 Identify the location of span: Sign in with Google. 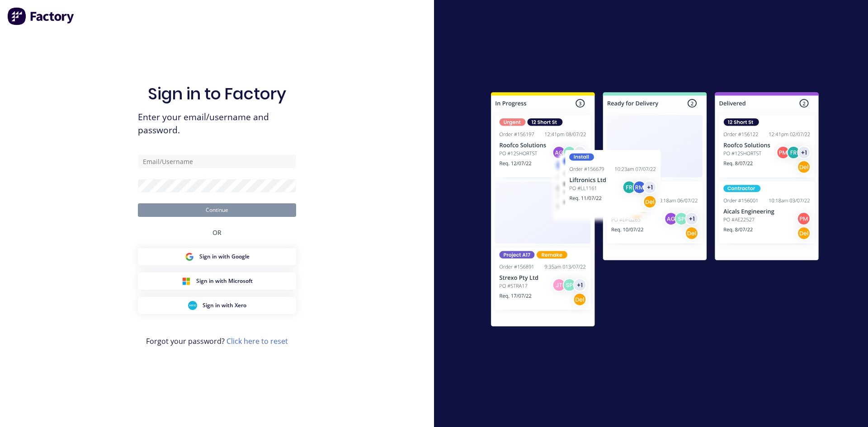
(224, 257).